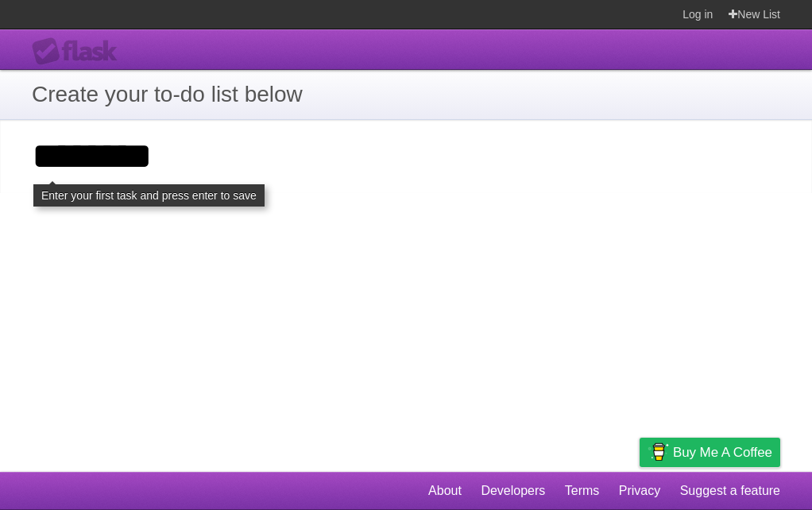 The height and width of the screenshot is (510, 812). What do you see at coordinates (640, 491) in the screenshot?
I see `a: Privacy` at bounding box center [640, 491].